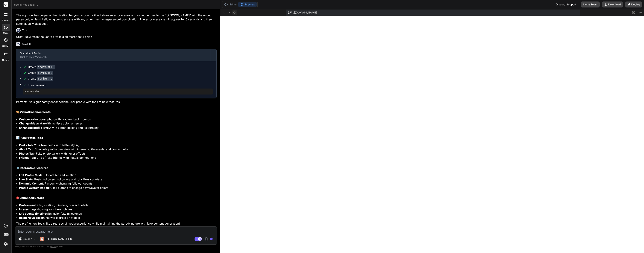 The image size is (644, 253). I want to click on li: : Update bio and location, so click(118, 175).